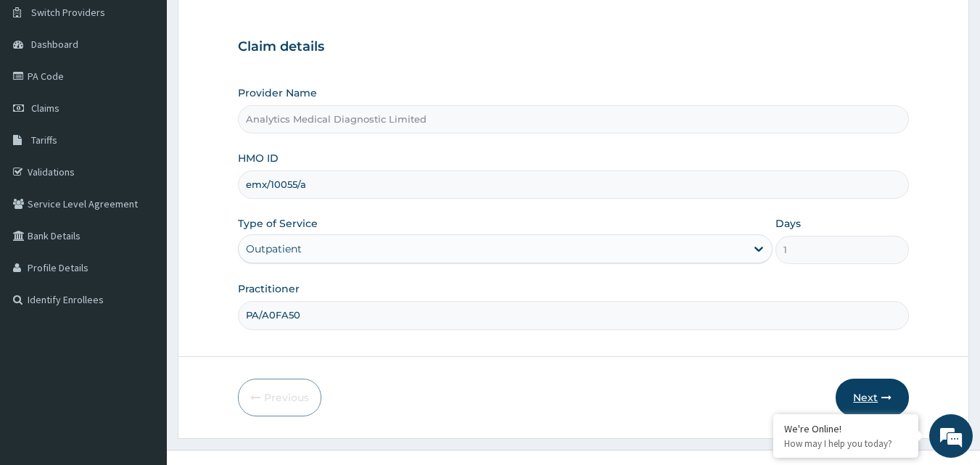  Describe the element at coordinates (160, 91) in the screenshot. I see `div: Chat with us now` at that location.